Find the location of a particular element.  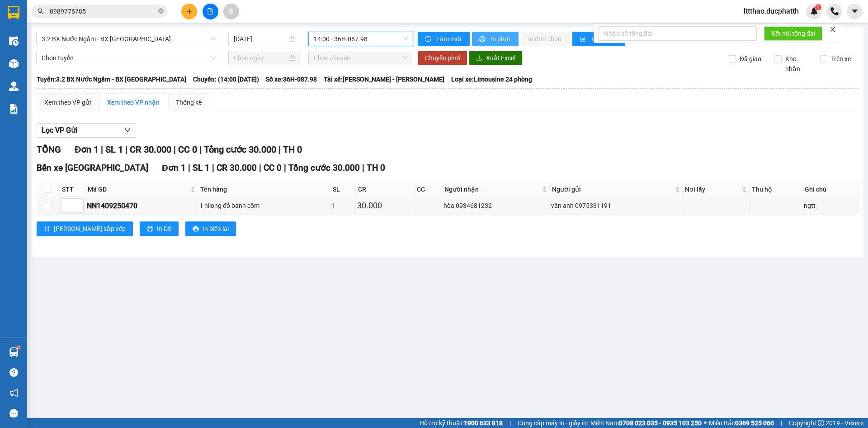

span: Làm mới is located at coordinates (450, 39).